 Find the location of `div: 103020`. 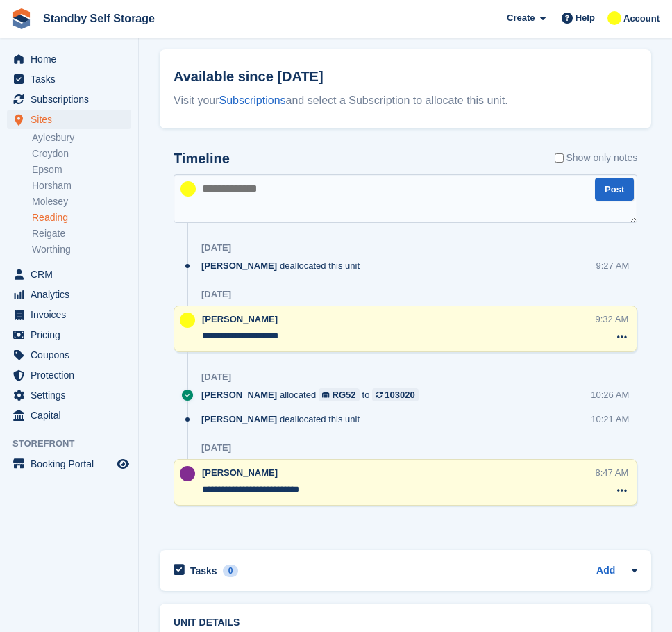

div: 103020 is located at coordinates (399, 394).